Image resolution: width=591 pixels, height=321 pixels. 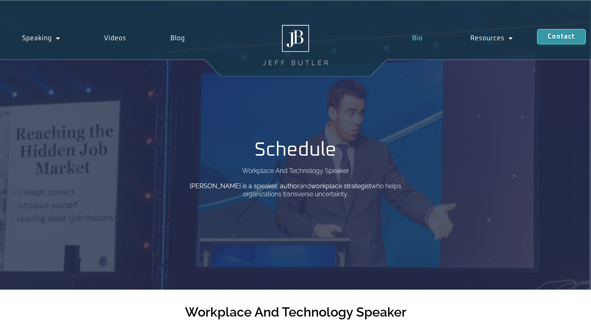 What do you see at coordinates (115, 38) in the screenshot?
I see `a: Videos` at bounding box center [115, 38].